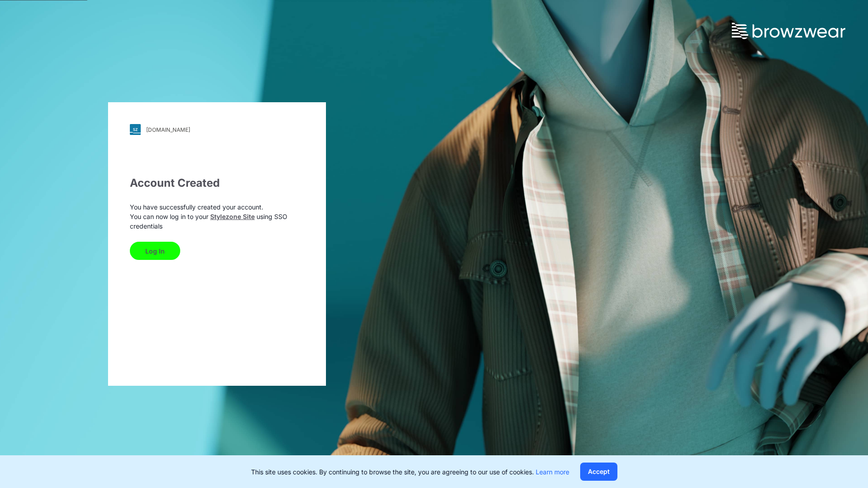 The image size is (868, 488). What do you see at coordinates (217, 221) in the screenshot?
I see `p: You can now log in to your using SSO credentials` at bounding box center [217, 221].